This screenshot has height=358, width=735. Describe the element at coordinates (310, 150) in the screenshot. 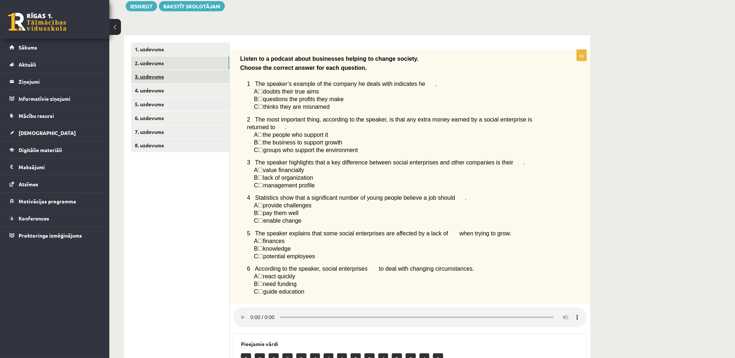

I see `span: groups who support the environment` at that location.